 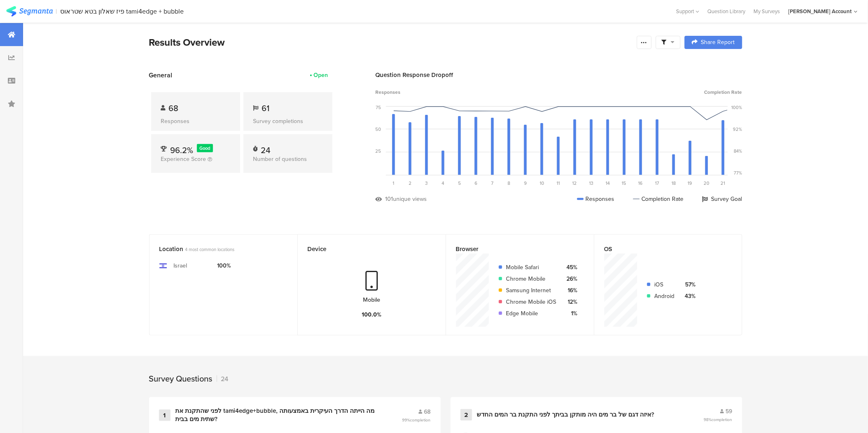 I want to click on div: Chrome Mobile iOS, so click(x=531, y=302).